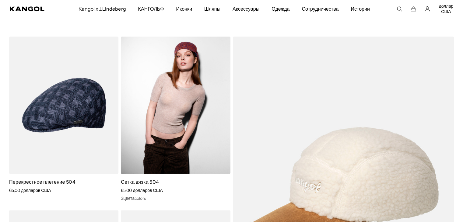 The image size is (463, 222). I want to click on font: цвета, so click(129, 198).